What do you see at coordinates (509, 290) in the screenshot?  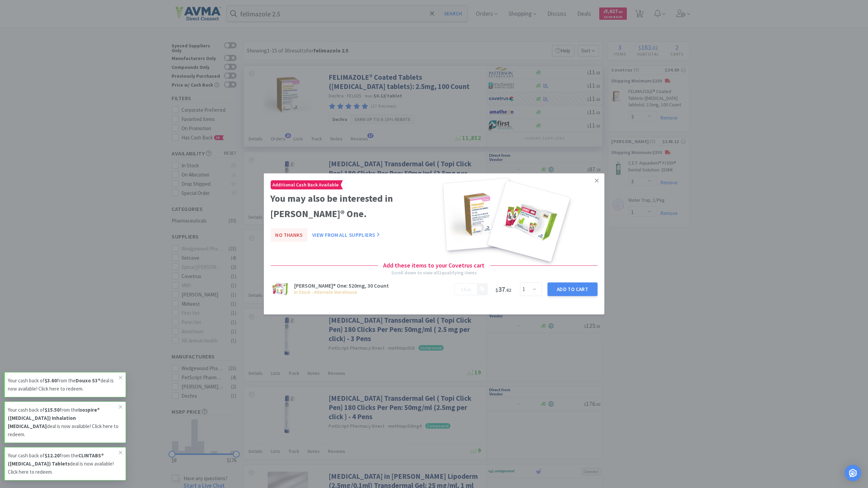 I see `span: . 62` at bounding box center [509, 290].